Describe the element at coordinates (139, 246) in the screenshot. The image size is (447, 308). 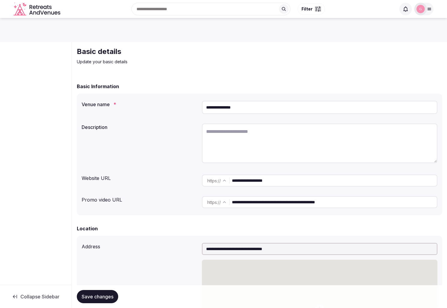
I see `div: Address` at that location.